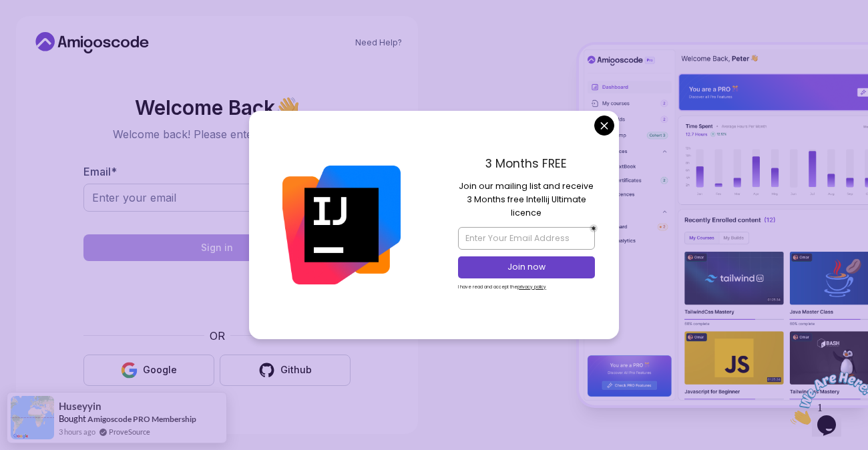 This screenshot has width=868, height=450. I want to click on button: Google, so click(149, 369).